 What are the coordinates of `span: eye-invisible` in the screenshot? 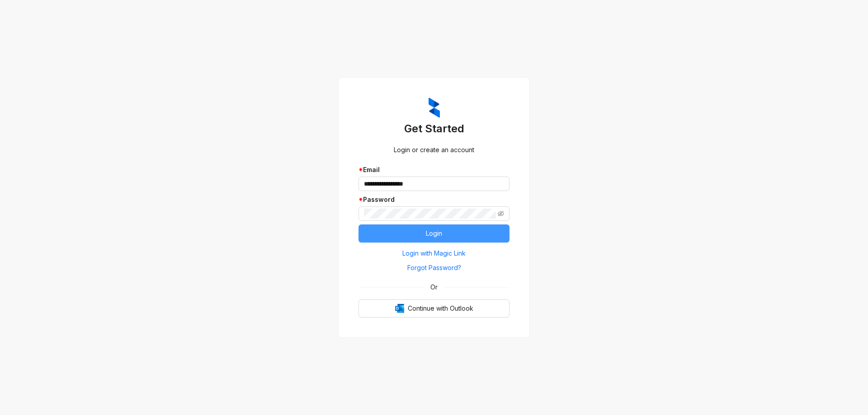 It's located at (500, 214).